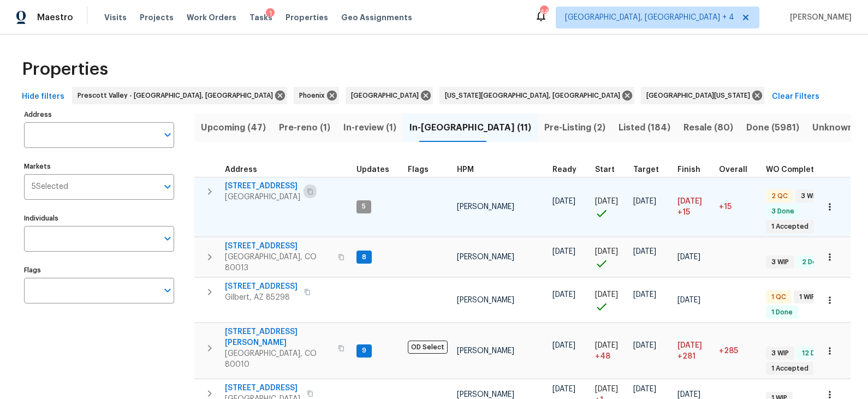 The width and height of the screenshot is (868, 399). I want to click on span: Work Orders, so click(211, 18).